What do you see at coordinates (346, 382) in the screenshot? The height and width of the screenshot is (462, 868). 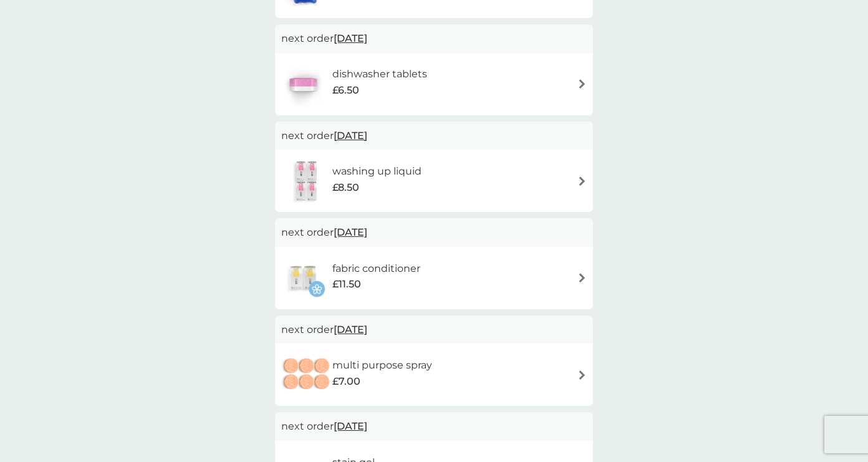 I see `span: £7.00` at bounding box center [346, 382].